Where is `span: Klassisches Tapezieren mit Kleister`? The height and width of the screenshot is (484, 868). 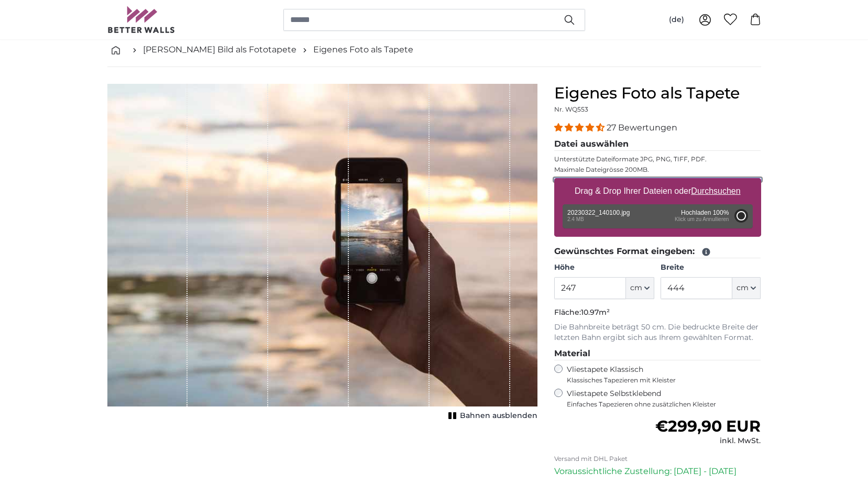
span: Klassisches Tapezieren mit Kleister is located at coordinates (660, 380).